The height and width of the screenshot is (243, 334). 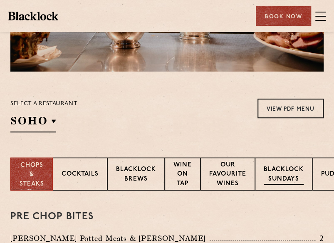 I want to click on h3: Pre Chop Bites, so click(x=167, y=217).